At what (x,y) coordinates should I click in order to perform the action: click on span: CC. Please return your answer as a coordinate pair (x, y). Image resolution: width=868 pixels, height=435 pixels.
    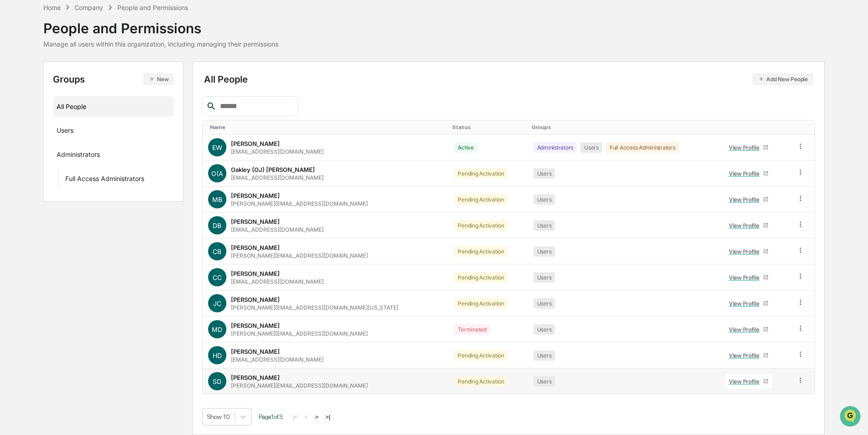
    Looking at the image, I should click on (217, 277).